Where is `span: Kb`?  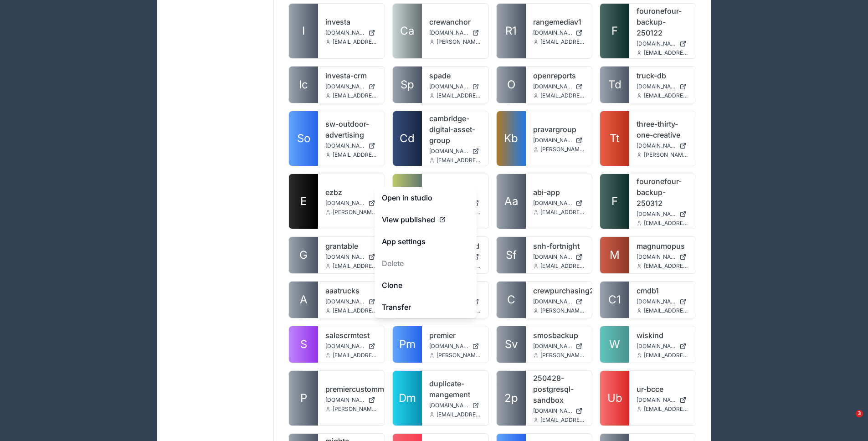
span: Kb is located at coordinates (511, 138).